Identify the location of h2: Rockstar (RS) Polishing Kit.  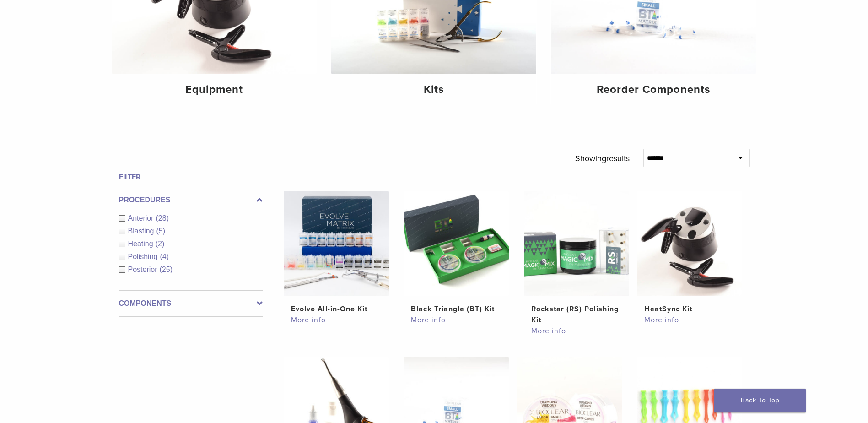
(576, 314).